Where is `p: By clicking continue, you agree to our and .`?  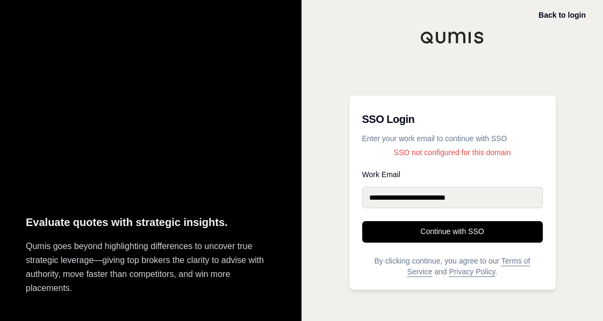
p: By clicking continue, you agree to our and . is located at coordinates (452, 266).